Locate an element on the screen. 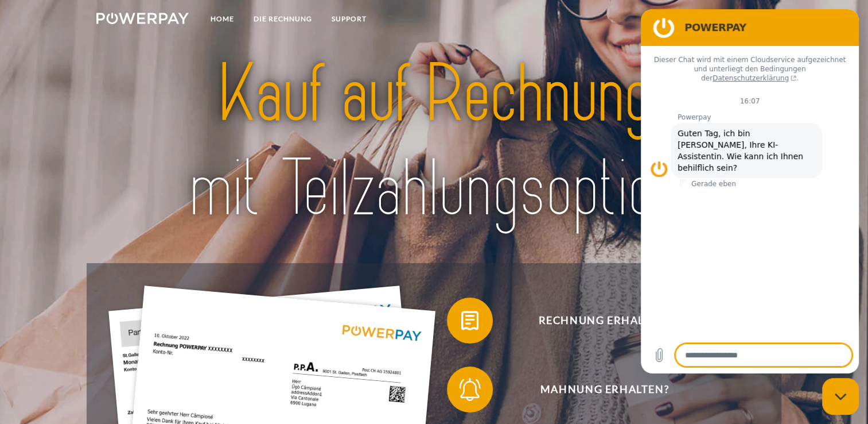 Image resolution: width=868 pixels, height=424 pixels. a: Rechnung erhalten? is located at coordinates (596, 320).